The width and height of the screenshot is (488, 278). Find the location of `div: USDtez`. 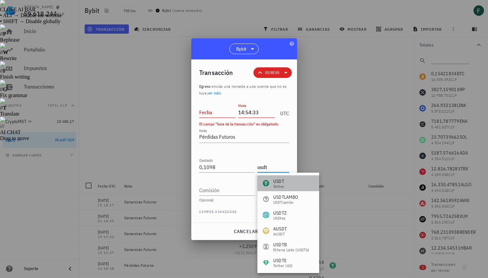

div: USDtez is located at coordinates (280, 218).